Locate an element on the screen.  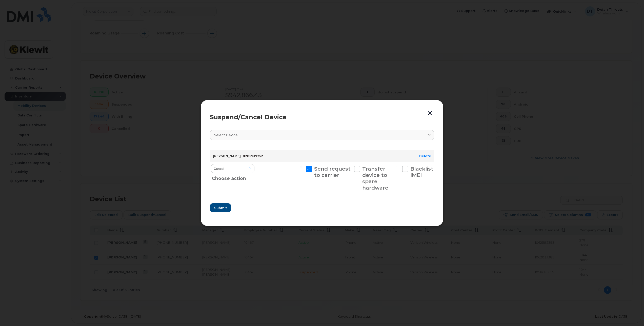
input: Transfer device to spare hardware is located at coordinates (349, 167).